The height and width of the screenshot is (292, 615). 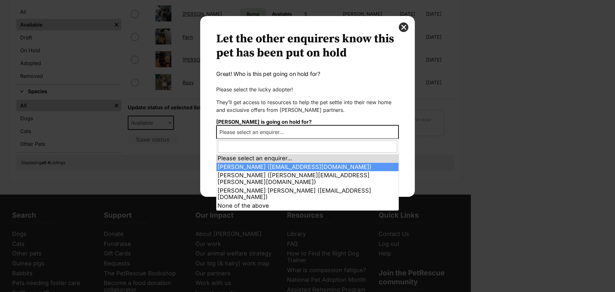 What do you see at coordinates (308, 158) in the screenshot?
I see `li: Please select an enquirer...` at bounding box center [308, 158].